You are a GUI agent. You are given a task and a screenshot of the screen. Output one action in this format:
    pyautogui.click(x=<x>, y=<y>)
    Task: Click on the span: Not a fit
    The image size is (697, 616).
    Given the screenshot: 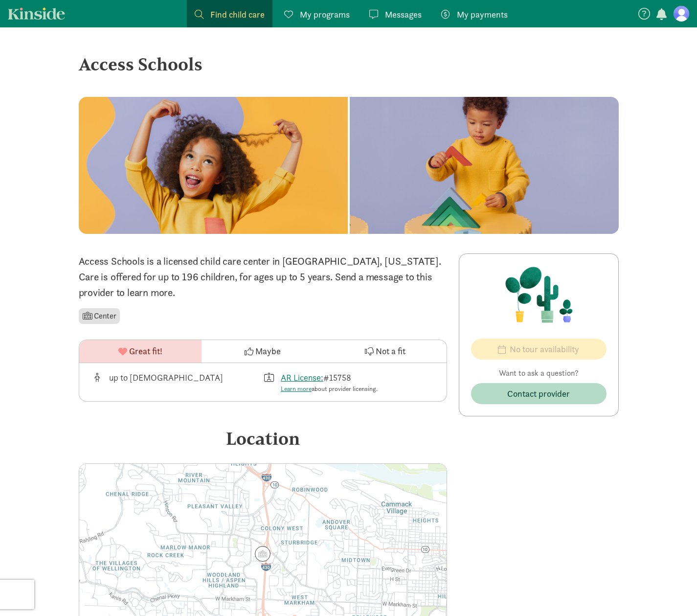 What is the action you would take?
    pyautogui.click(x=390, y=351)
    